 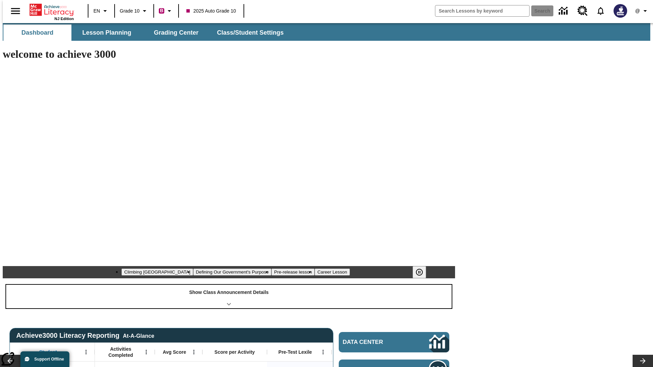 What do you see at coordinates (419, 272) in the screenshot?
I see `button: Pause` at bounding box center [419, 272].